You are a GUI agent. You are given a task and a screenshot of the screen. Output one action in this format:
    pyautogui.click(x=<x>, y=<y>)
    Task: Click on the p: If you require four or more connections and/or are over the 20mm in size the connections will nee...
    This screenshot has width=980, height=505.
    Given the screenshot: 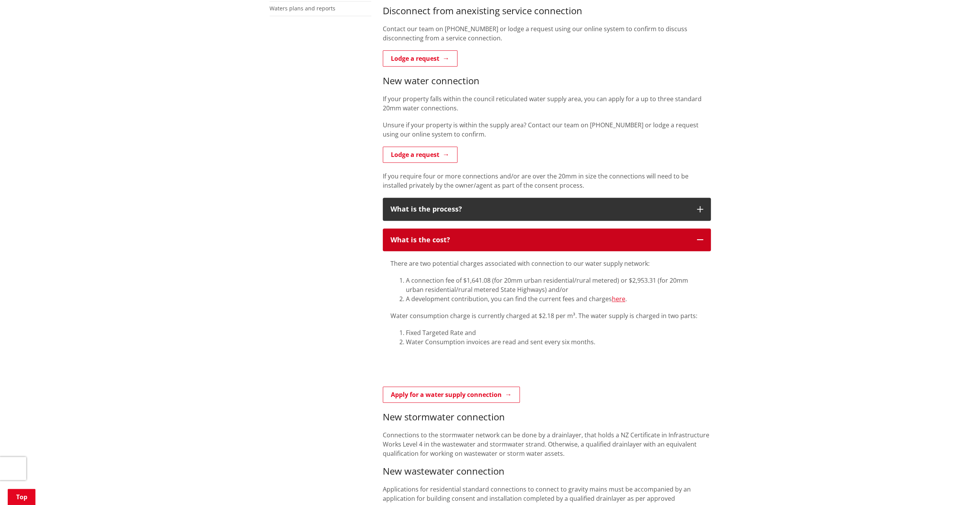 What is the action you would take?
    pyautogui.click(x=547, y=181)
    